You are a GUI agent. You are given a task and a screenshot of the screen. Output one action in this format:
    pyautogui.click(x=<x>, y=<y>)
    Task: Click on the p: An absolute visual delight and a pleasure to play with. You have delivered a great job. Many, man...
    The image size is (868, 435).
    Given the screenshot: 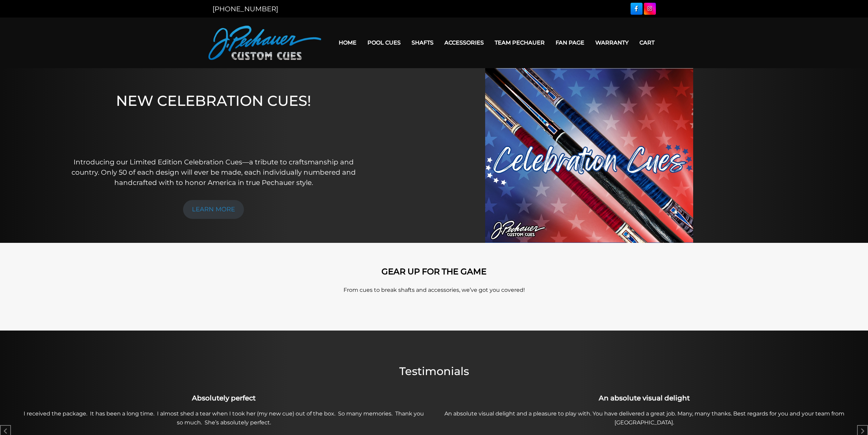 What is the action you would take?
    pyautogui.click(x=645, y=418)
    